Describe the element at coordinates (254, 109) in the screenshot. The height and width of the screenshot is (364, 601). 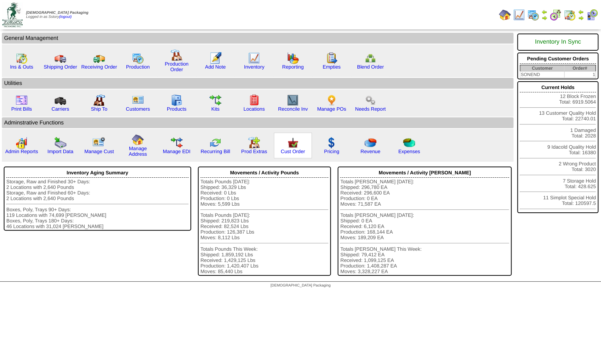
I see `a: Locations` at that location.